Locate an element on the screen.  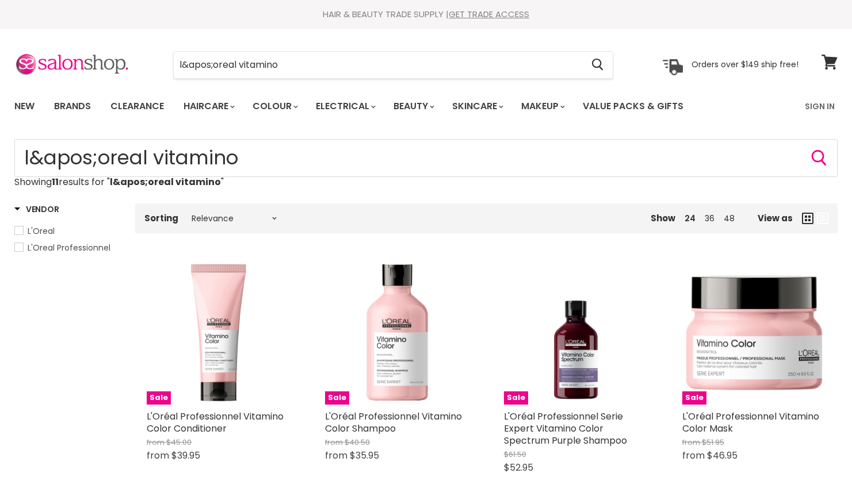
a: L'Oreal Professionnel is located at coordinates (68, 248).